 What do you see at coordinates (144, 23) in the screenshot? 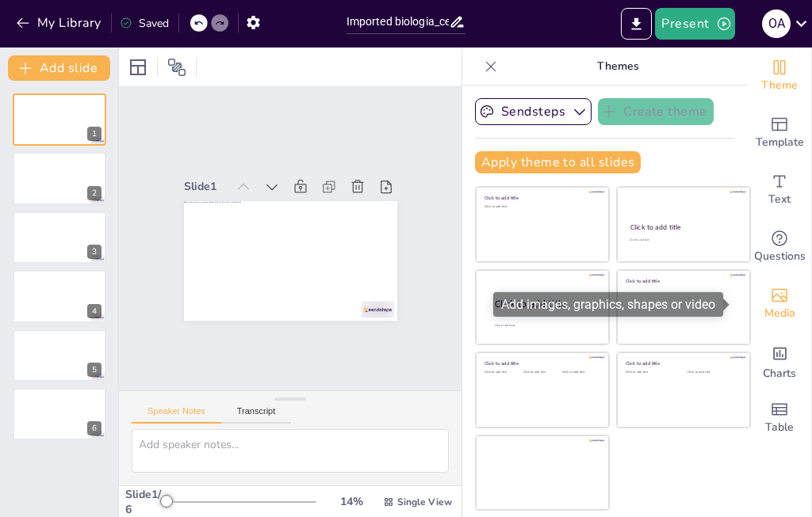
I see `div: Saved` at bounding box center [144, 23].